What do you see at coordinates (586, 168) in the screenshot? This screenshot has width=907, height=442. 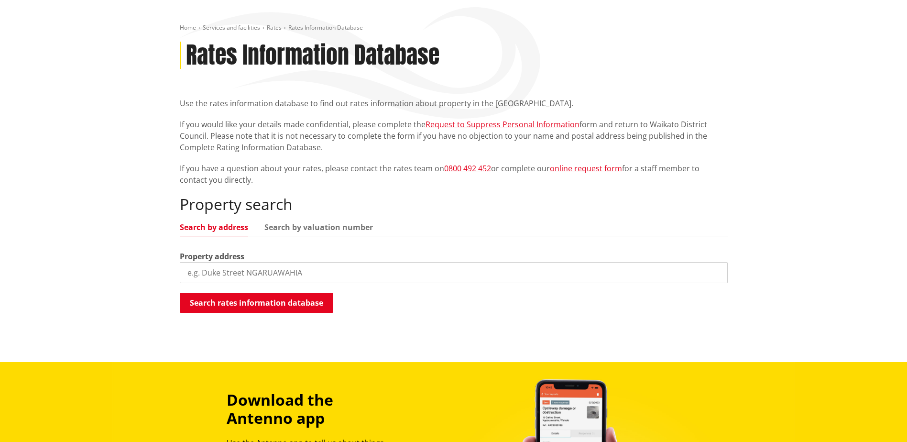 I see `a: online request form` at bounding box center [586, 168].